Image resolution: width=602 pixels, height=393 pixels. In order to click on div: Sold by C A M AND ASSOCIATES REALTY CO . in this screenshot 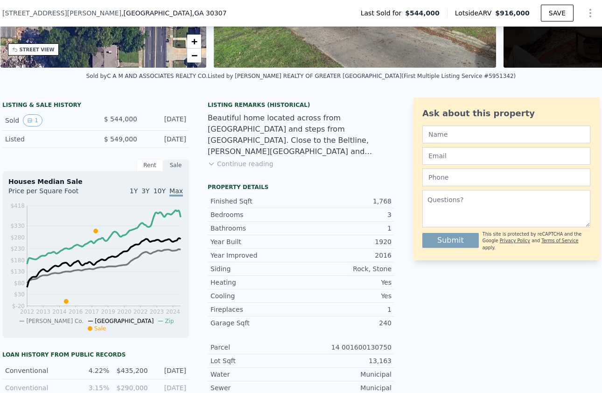, I will do `click(147, 76)`.